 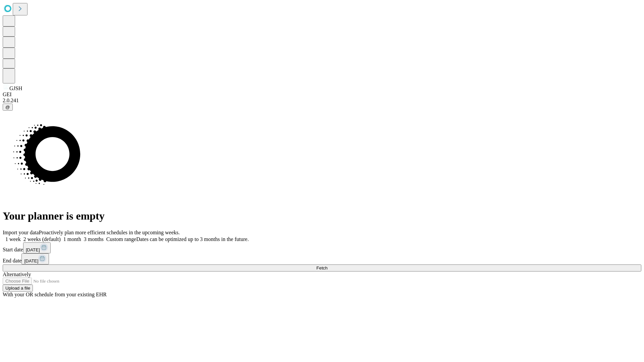 What do you see at coordinates (54, 294) in the screenshot?
I see `span: With your OR schedule from your existing EHR` at bounding box center [54, 294].